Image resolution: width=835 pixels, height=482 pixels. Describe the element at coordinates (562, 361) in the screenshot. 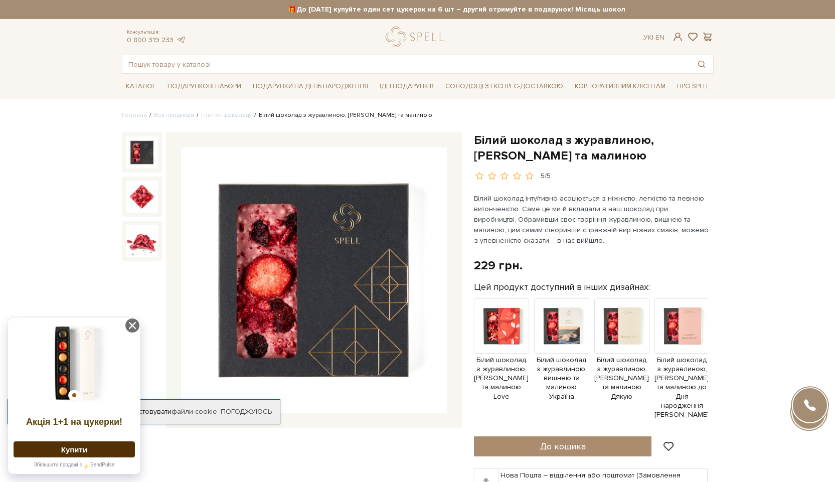

I see `a: Білий шоколад з журавлиною, вишнею та малиною Україна` at that location.